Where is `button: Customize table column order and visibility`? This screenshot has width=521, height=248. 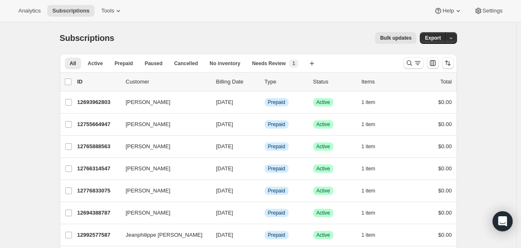
button: Customize table column order and visibility is located at coordinates (432, 63).